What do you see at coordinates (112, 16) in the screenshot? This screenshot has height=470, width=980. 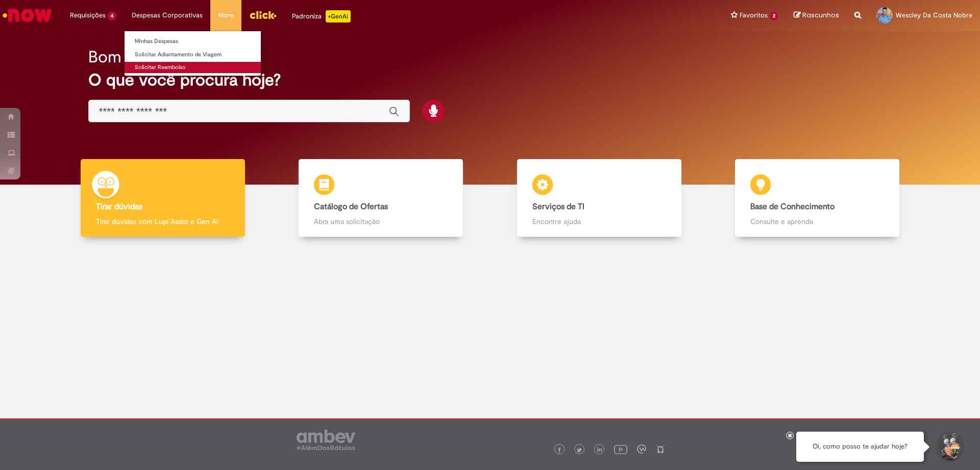 I see `span: 4` at bounding box center [112, 16].